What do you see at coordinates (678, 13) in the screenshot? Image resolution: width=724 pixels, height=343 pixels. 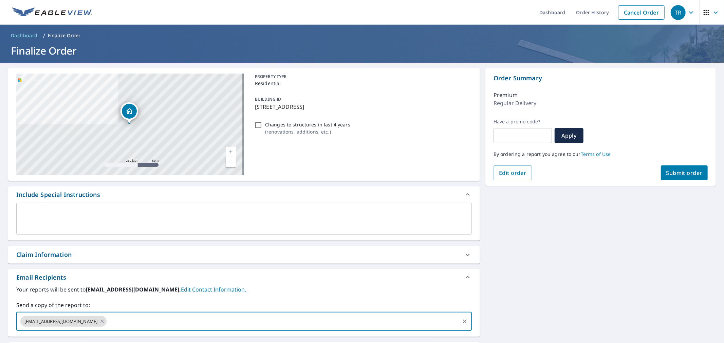 I see `div: TR` at bounding box center [678, 13].